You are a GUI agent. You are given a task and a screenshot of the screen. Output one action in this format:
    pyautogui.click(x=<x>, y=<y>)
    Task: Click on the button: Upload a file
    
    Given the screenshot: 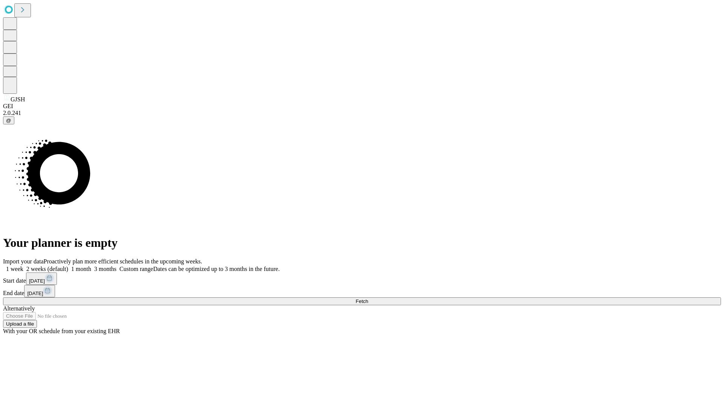 What is the action you would take?
    pyautogui.click(x=20, y=324)
    